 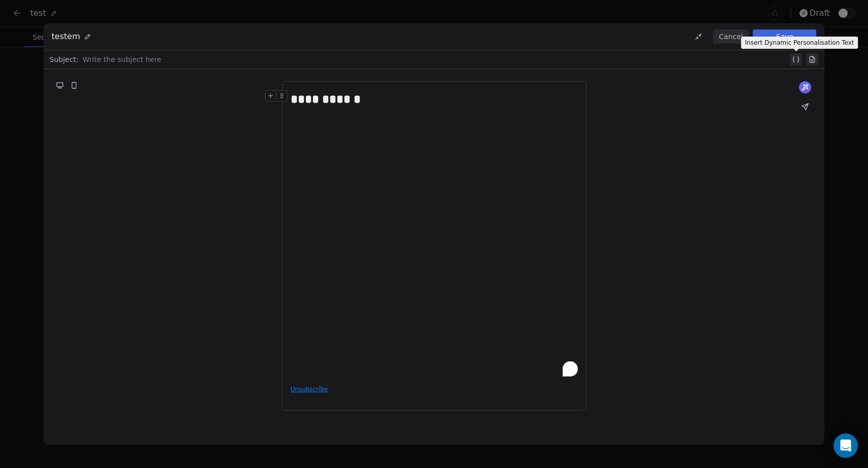 What do you see at coordinates (731, 37) in the screenshot?
I see `button: Cancel` at bounding box center [731, 37].